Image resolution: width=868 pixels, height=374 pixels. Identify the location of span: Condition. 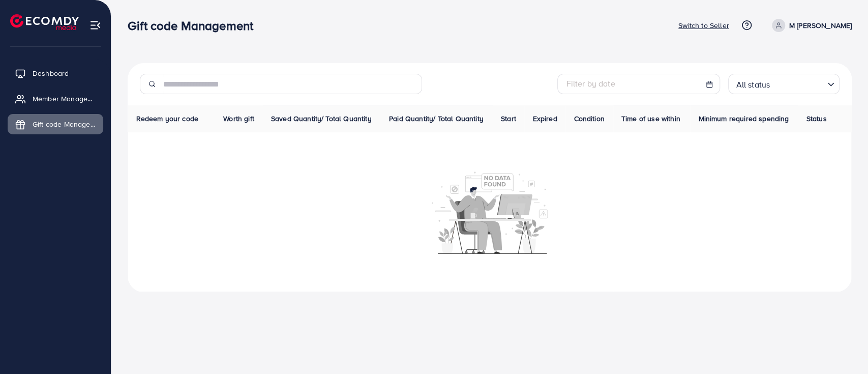
(589, 119).